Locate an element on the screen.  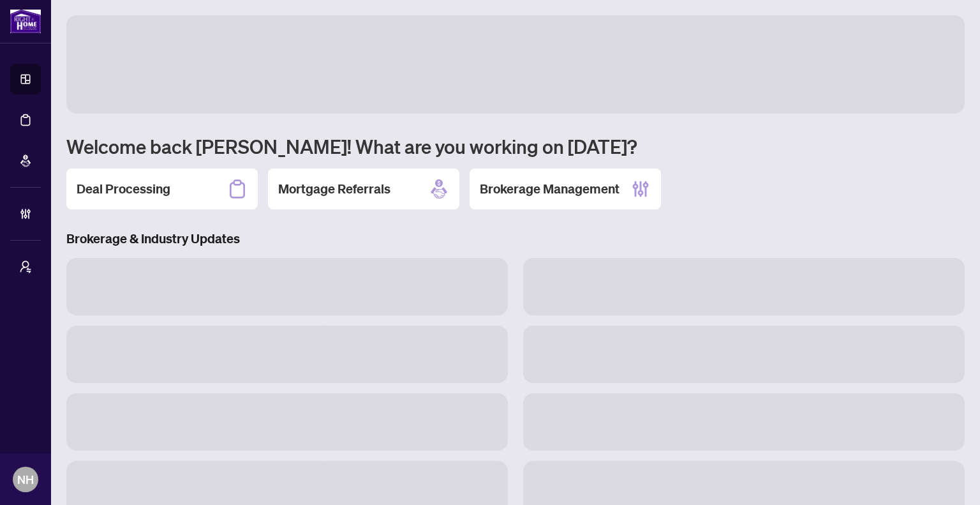
h2: Brokerage Management is located at coordinates (549, 189).